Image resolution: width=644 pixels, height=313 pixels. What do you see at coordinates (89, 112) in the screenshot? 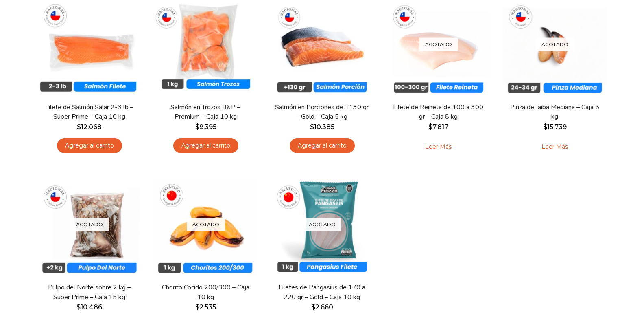
I see `a: Filete de Salmón Salar 2-3 lb – Super Prime – Caja 10 kg` at bounding box center [89, 112].